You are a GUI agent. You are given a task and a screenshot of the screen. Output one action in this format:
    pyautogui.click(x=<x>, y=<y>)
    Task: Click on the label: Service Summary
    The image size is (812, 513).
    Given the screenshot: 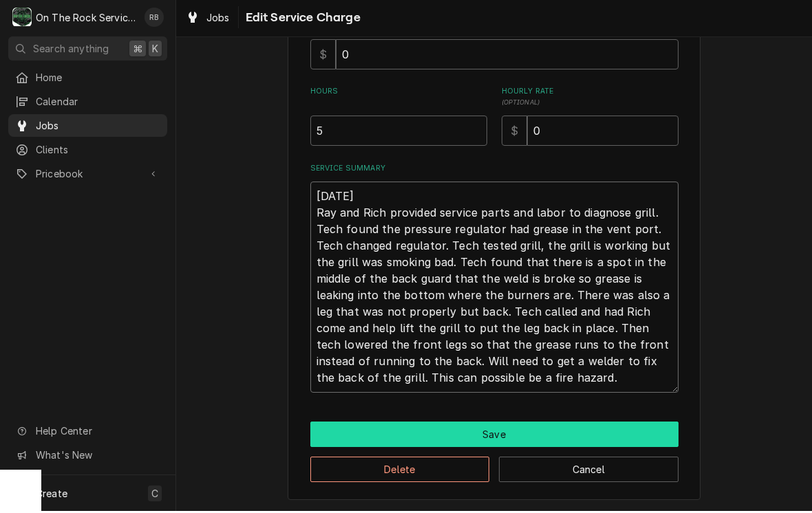 What is the action you would take?
    pyautogui.click(x=494, y=171)
    